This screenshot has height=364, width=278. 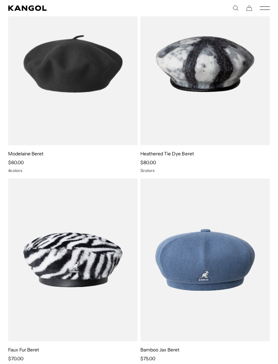 I want to click on button: Cart, so click(x=250, y=8).